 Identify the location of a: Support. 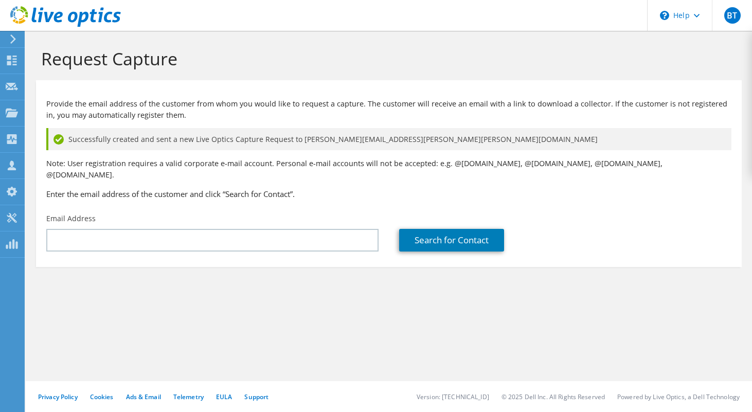
(256, 396).